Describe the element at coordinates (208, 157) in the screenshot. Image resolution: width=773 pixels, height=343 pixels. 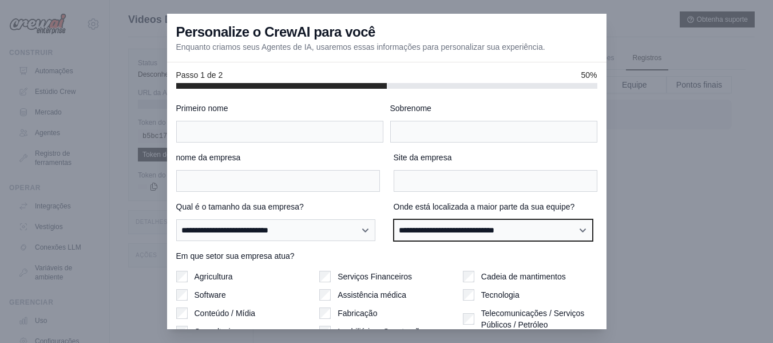
I see `font: nome da empresa` at that location.